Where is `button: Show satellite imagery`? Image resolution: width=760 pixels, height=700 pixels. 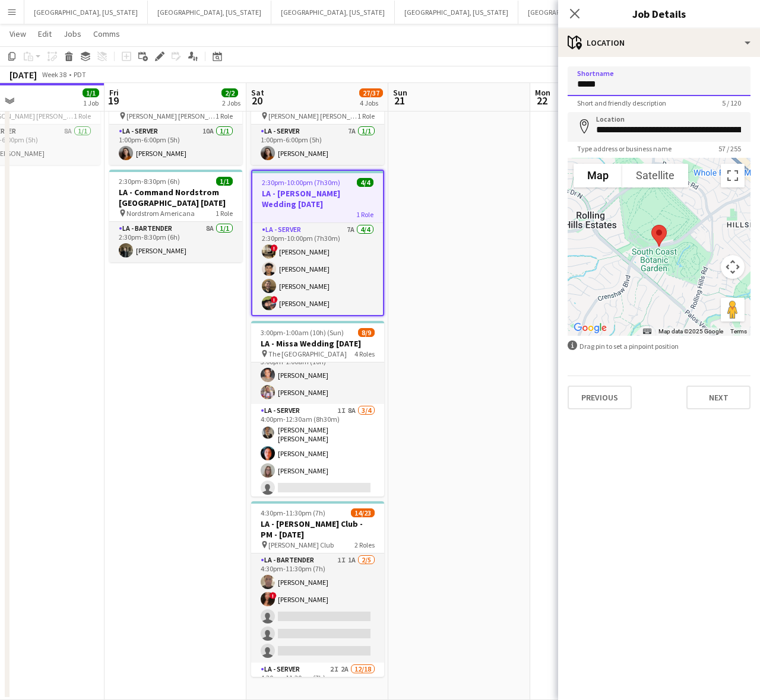
button: Show satellite imagery is located at coordinates (655, 175).